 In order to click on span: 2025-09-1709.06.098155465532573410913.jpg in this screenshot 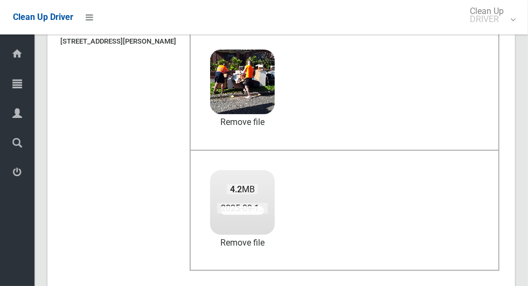, I will do `click(312, 208)`.